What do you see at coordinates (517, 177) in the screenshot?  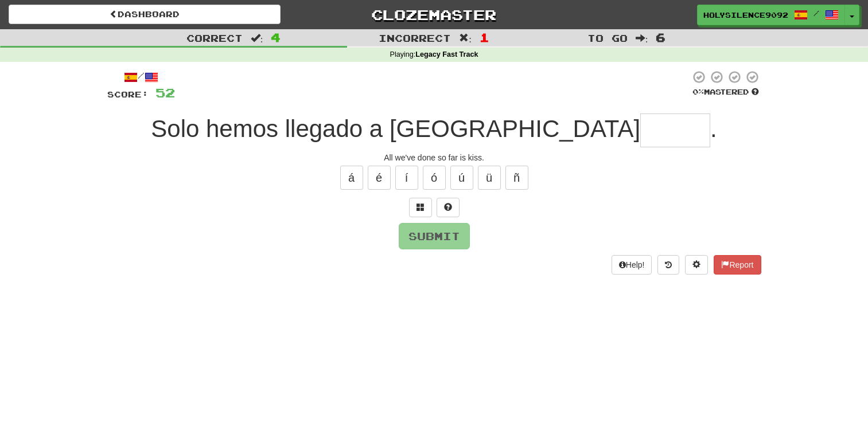 I see `button: ñ` at bounding box center [517, 177].